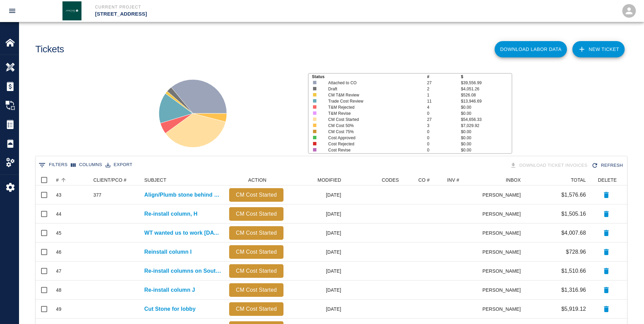 The image size is (644, 324). What do you see at coordinates (172, 214) in the screenshot?
I see `p: Re-install column, H ￼` at bounding box center [172, 214].